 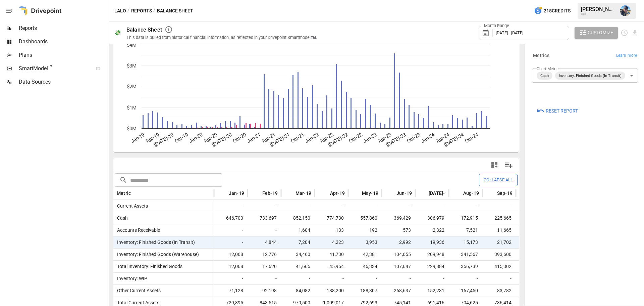 What do you see at coordinates (466, 218) in the screenshot?
I see `span: 172,915` at bounding box center [466, 218].